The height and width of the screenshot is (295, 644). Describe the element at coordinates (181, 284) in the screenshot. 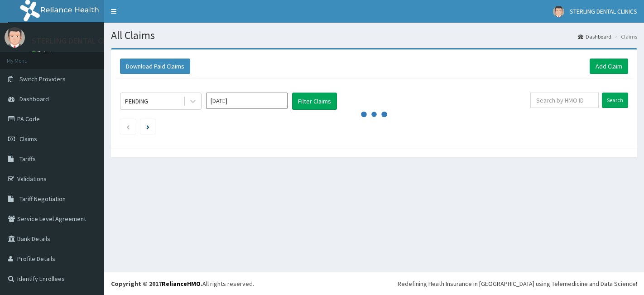

I see `a: RelianceHMO` at that location.